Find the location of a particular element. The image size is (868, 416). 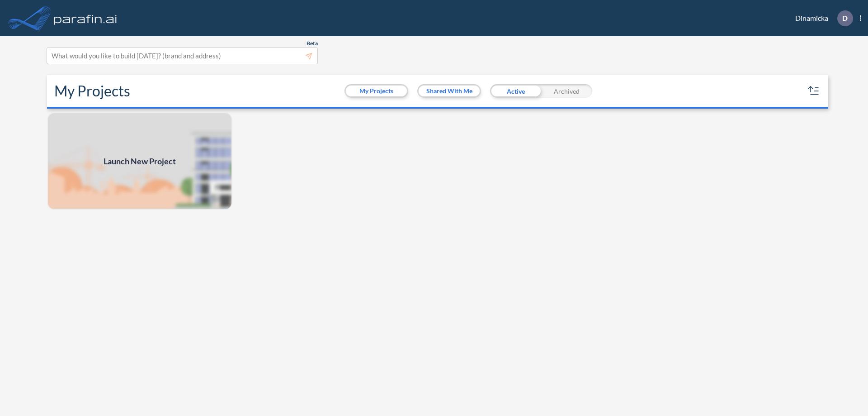

img: logo is located at coordinates (86, 18).